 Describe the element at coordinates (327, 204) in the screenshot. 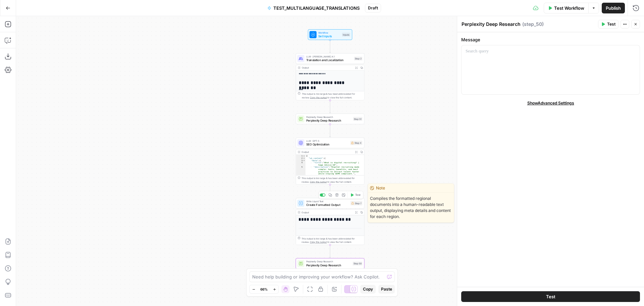

I see `span: Create Formatted Output` at that location.